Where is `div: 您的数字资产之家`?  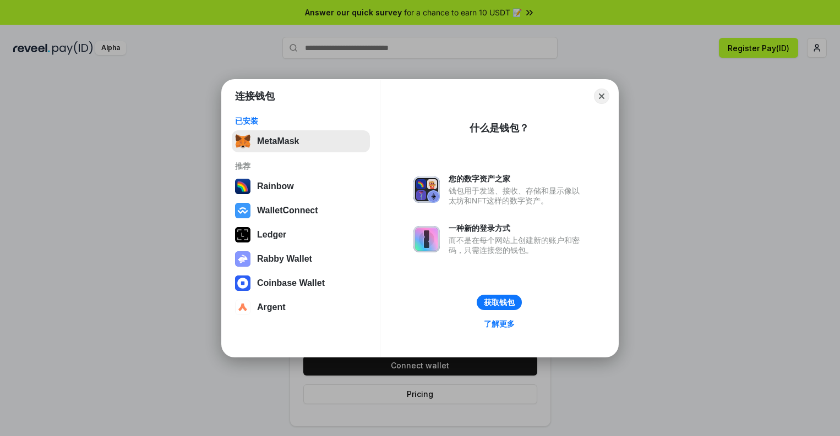 div: 您的数字资产之家 is located at coordinates (517, 179).